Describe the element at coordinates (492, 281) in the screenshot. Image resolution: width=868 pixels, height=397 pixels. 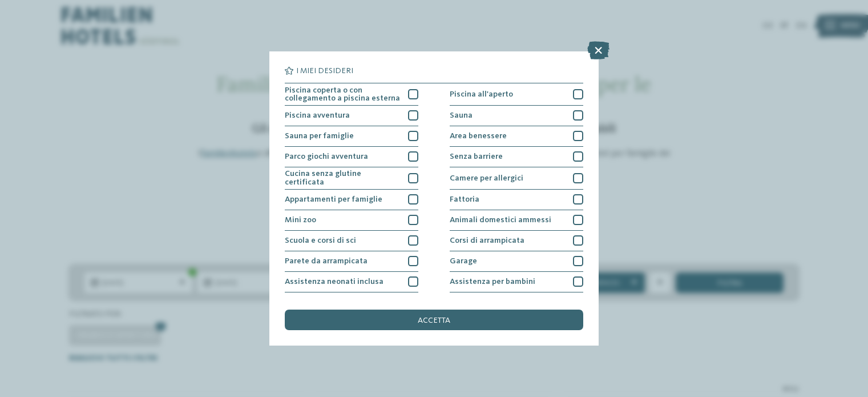
I see `span: Assistenza per bambini` at that location.